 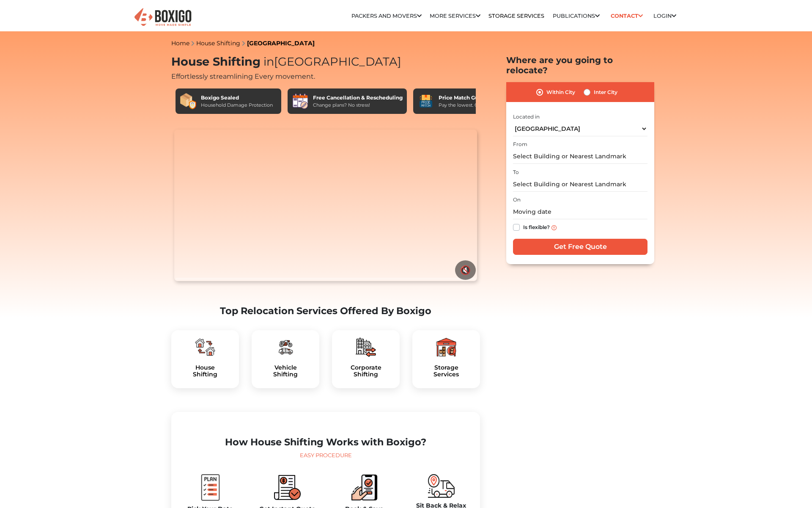 I want to click on h5: House Shifting, so click(x=205, y=371).